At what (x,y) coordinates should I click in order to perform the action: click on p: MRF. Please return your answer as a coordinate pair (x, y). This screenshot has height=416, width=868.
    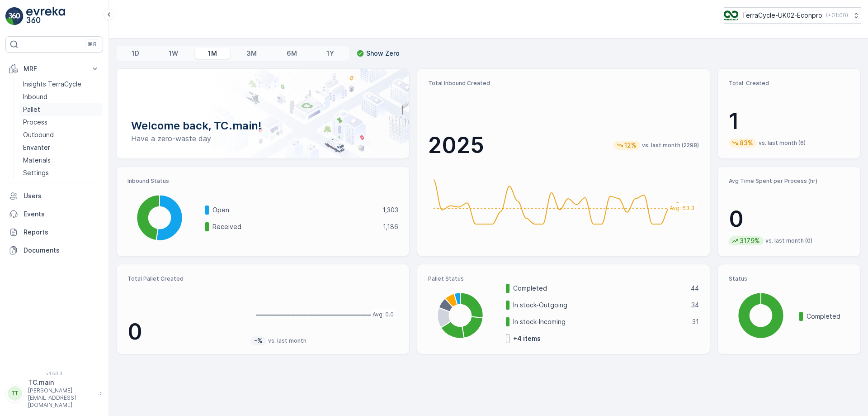
    Looking at the image, I should click on (54, 69).